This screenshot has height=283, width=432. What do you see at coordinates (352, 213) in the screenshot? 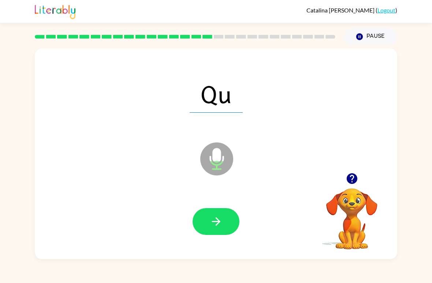
I see `video: Your browser must support playing .mp4 files to use Literably. Please try using another browser.` at bounding box center [352, 213].